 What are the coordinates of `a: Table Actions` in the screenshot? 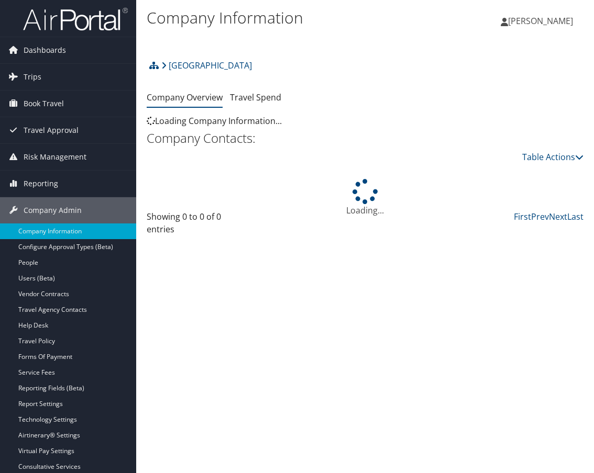 It's located at (552, 157).